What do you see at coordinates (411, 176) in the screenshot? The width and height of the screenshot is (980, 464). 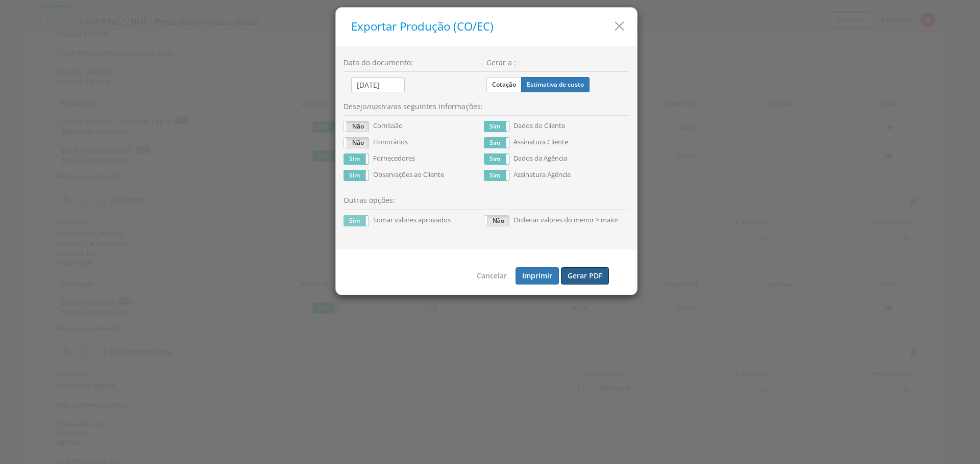 I see `p: Observações ao Cliente` at bounding box center [411, 176].